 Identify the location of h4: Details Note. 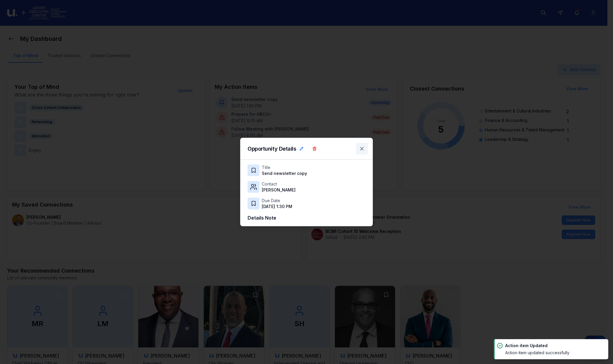
(307, 218).